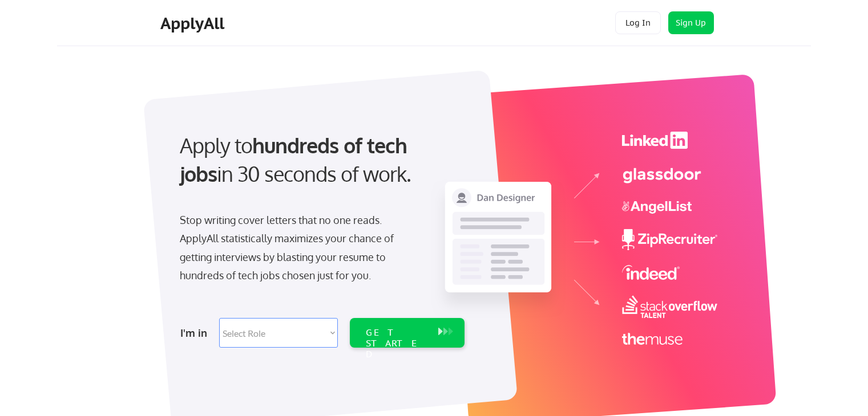 The width and height of the screenshot is (868, 416). Describe the element at coordinates (194, 24) in the screenshot. I see `div: ApplyAll` at that location.